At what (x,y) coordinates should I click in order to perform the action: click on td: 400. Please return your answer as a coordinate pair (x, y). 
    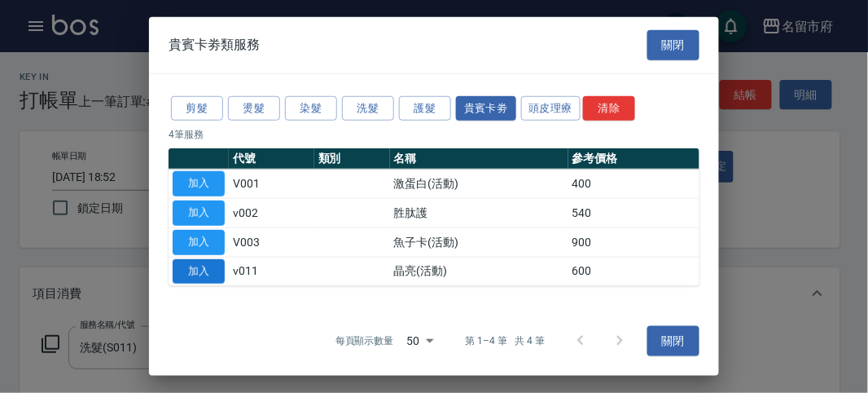
    Looking at the image, I should click on (634, 184).